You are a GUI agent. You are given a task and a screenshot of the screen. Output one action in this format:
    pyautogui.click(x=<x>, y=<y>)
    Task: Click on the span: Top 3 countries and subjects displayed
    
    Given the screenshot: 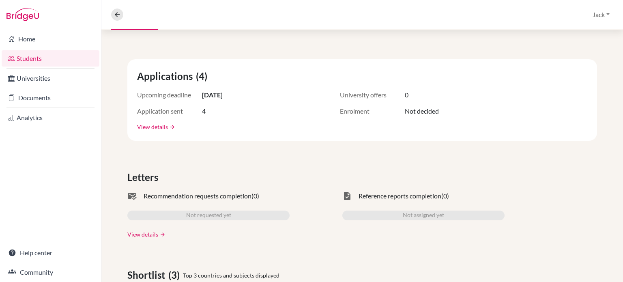 What is the action you would take?
    pyautogui.click(x=231, y=275)
    